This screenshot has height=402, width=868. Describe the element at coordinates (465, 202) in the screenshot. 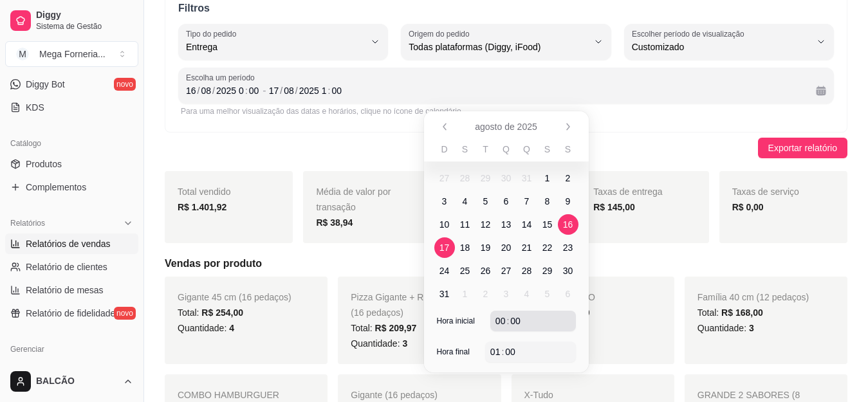

I see `span: segunda-feira, 4 de agosto de 2025` at that location.